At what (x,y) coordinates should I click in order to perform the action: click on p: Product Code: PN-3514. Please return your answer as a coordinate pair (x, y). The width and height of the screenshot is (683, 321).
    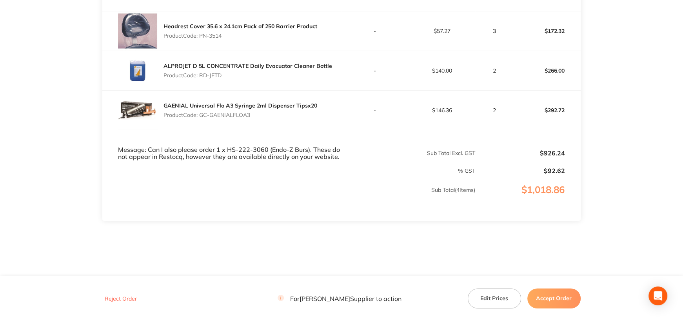
    Looking at the image, I should click on (240, 36).